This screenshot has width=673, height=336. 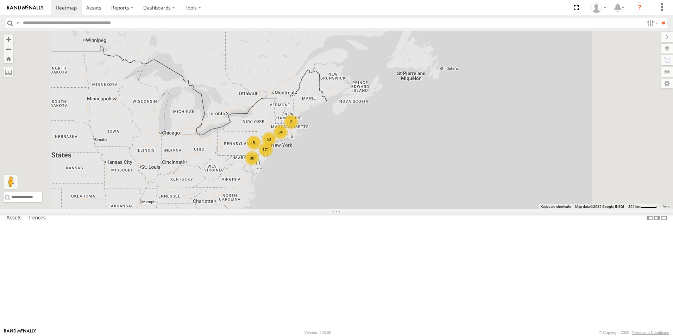 I want to click on span: Map data ©2025 Google, INEGI, so click(x=599, y=206).